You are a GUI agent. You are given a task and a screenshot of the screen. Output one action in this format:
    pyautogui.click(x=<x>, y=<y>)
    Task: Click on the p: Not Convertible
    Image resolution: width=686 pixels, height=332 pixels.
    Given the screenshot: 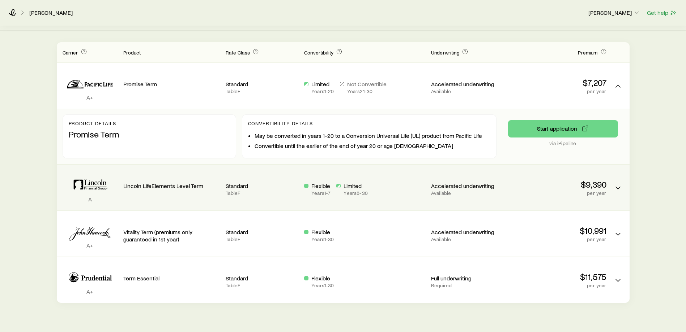 What is the action you would take?
    pyautogui.click(x=366, y=84)
    